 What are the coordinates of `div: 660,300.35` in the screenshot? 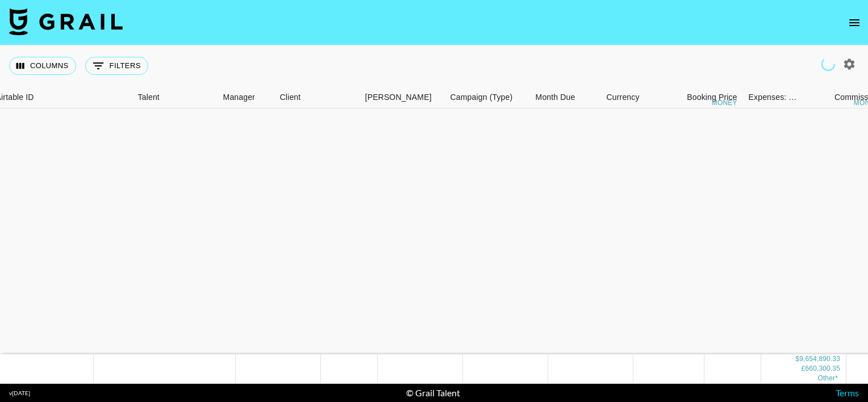 It's located at (823, 369).